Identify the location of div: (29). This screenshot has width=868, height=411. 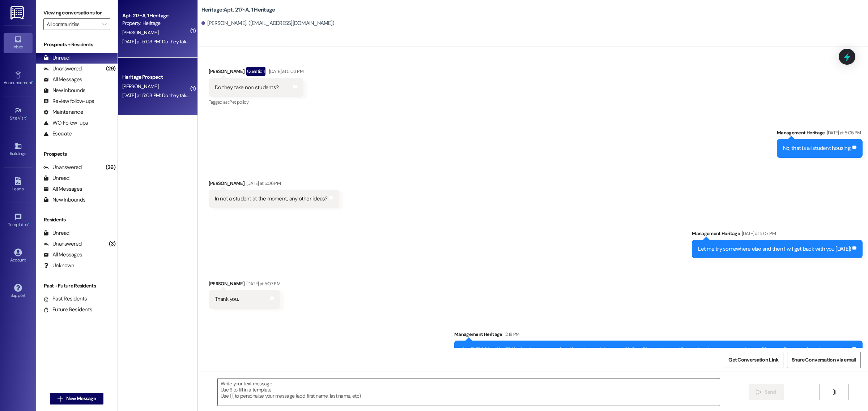
(111, 69).